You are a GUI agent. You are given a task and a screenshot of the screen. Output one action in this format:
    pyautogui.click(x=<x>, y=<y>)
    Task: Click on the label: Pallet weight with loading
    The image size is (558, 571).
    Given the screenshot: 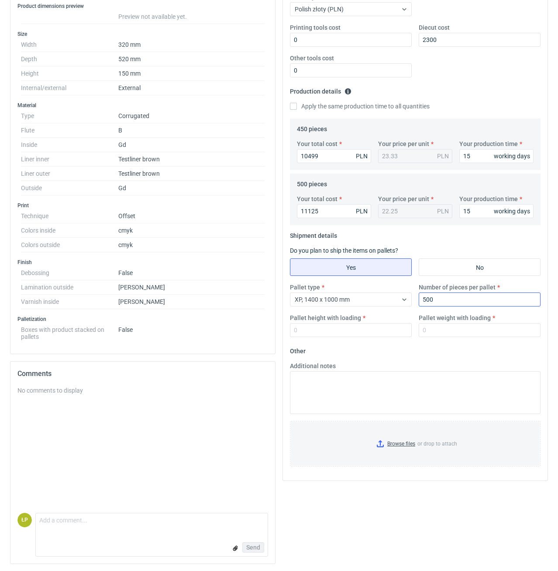 What is the action you would take?
    pyautogui.click(x=455, y=318)
    